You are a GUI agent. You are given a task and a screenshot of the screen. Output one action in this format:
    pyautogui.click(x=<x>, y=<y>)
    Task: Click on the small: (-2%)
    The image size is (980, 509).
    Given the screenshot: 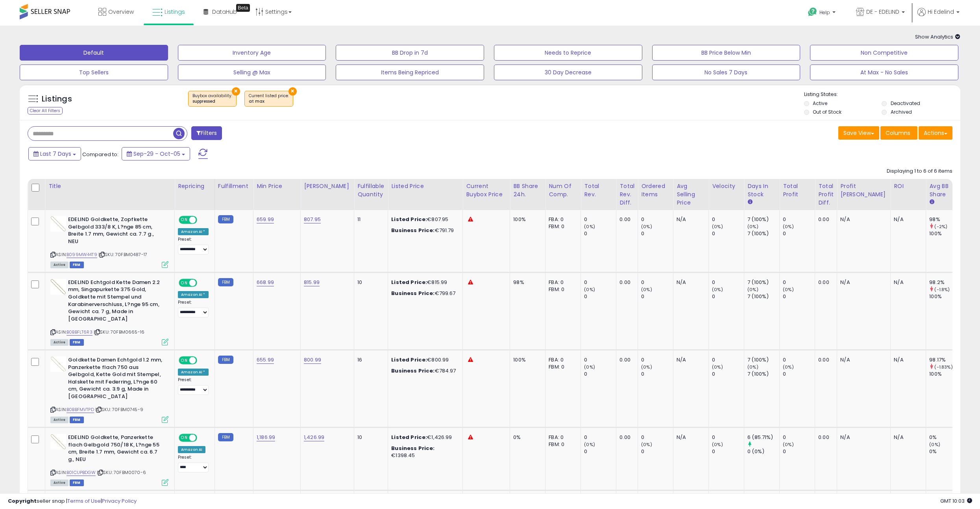 What is the action you would take?
    pyautogui.click(x=941, y=226)
    